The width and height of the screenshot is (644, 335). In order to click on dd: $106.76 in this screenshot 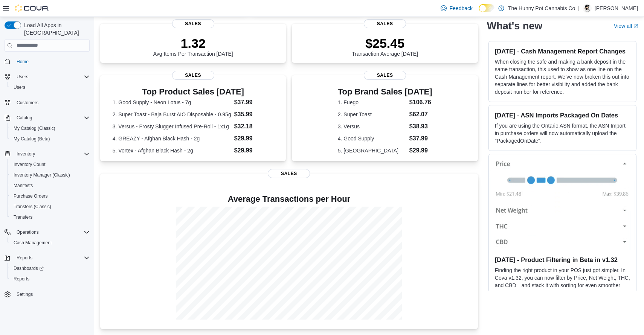, I will do `click(421, 103)`.